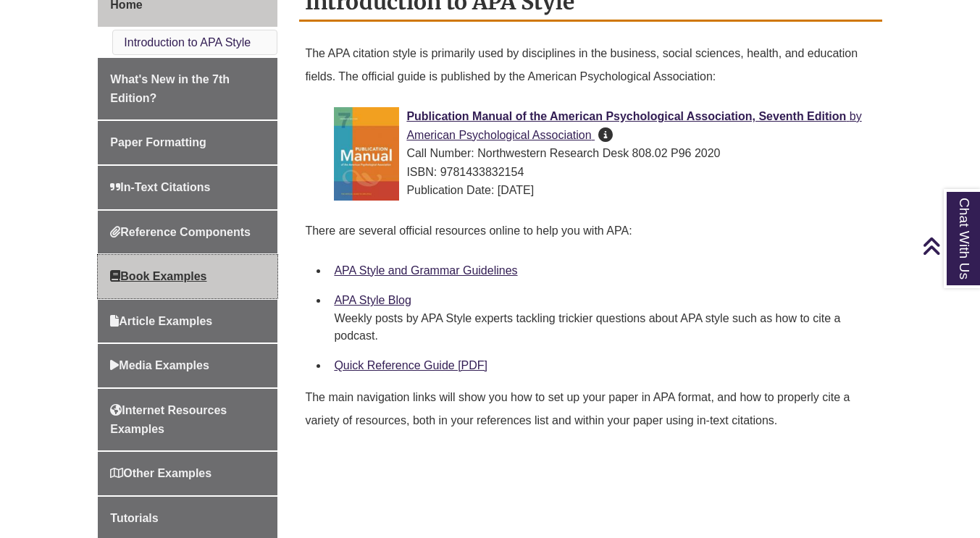 This screenshot has height=538, width=980. I want to click on a: APA Style and Grammar Guidelines, so click(425, 270).